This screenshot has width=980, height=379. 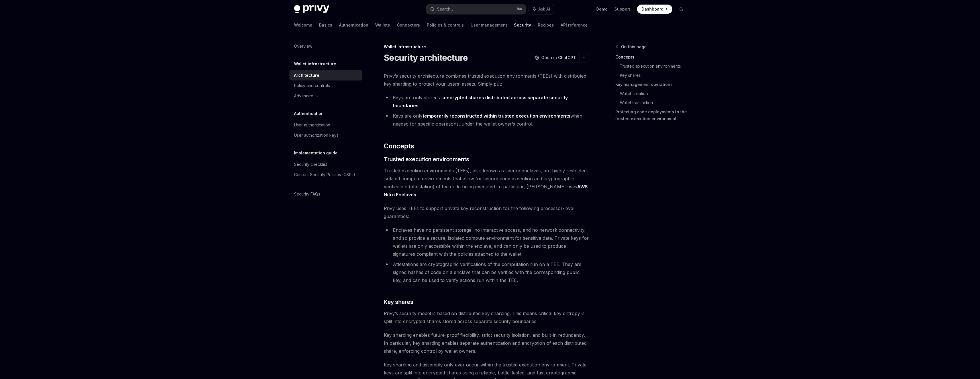 What do you see at coordinates (681, 10) in the screenshot?
I see `button: Toggle dark mode` at bounding box center [681, 10].